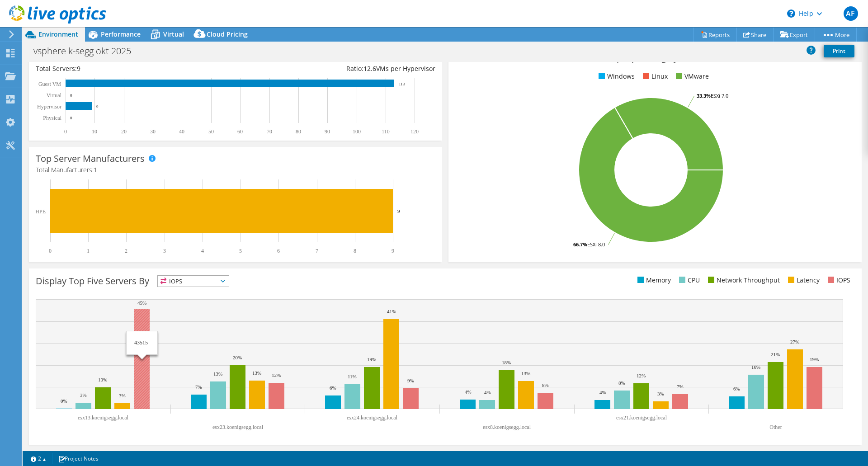 This screenshot has height=466, width=868. I want to click on text: 1, so click(88, 251).